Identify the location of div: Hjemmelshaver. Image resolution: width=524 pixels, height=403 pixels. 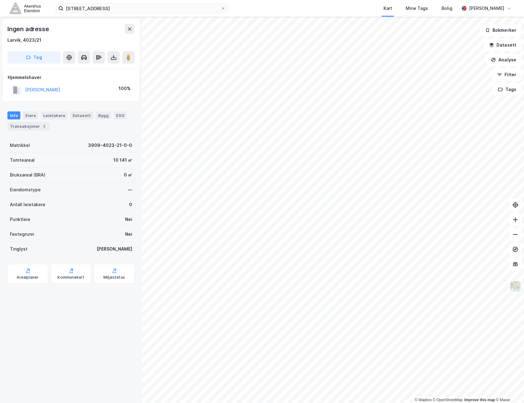
(71, 77).